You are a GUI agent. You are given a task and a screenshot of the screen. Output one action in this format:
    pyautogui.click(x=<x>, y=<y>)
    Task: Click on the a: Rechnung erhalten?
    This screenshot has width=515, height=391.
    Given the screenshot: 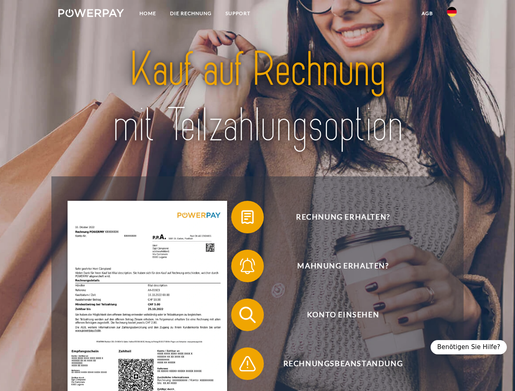 What is the action you would take?
    pyautogui.click(x=337, y=217)
    